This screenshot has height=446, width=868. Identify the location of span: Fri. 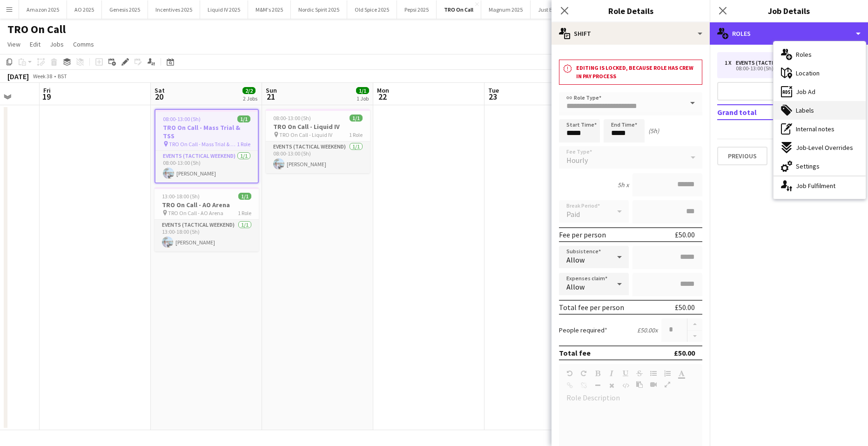
(47, 90).